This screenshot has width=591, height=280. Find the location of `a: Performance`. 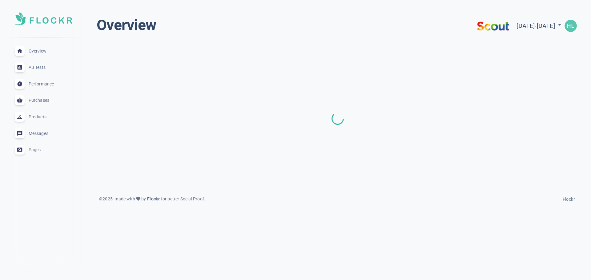

a: Performance is located at coordinates (43, 84).